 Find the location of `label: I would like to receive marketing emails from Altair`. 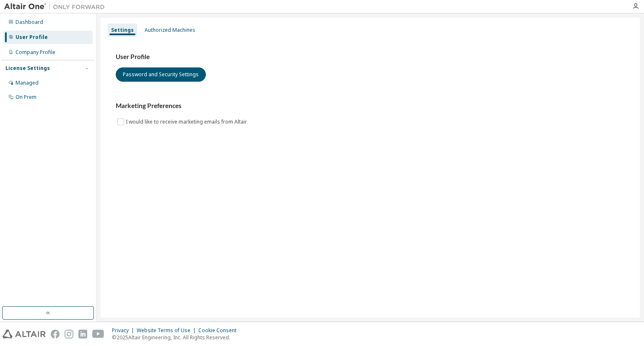

label: I would like to receive marketing emails from Altair is located at coordinates (187, 122).